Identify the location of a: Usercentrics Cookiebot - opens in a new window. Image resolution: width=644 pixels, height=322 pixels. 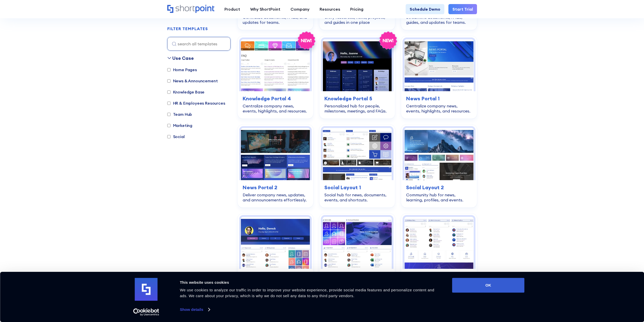
(146, 312).